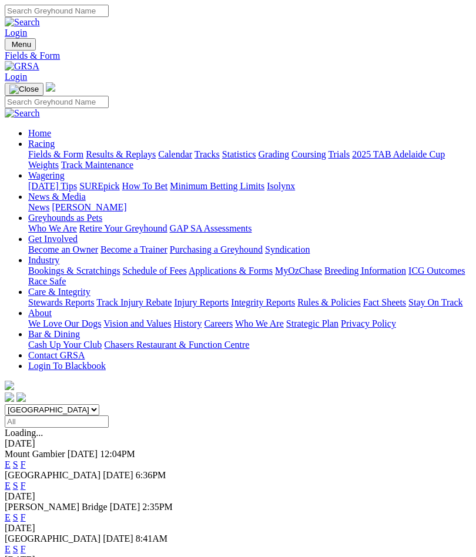  Describe the element at coordinates (23, 432) in the screenshot. I see `span: Loading...` at that location.